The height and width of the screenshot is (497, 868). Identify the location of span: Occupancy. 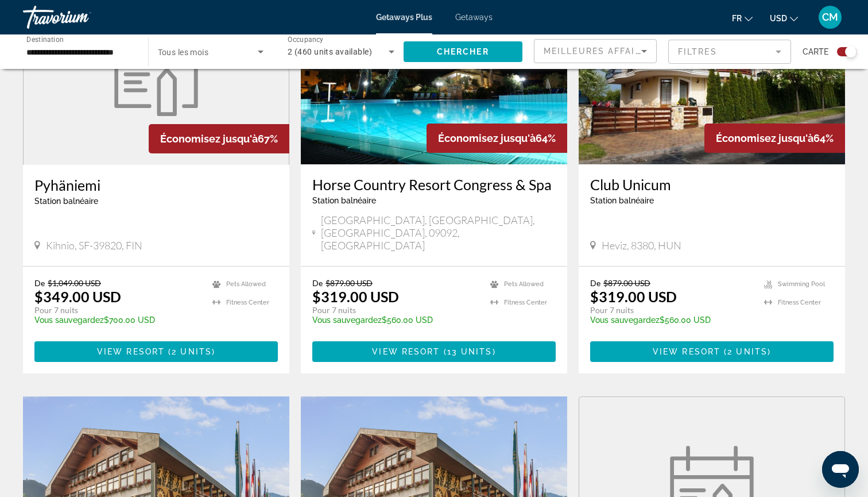
(305, 40).